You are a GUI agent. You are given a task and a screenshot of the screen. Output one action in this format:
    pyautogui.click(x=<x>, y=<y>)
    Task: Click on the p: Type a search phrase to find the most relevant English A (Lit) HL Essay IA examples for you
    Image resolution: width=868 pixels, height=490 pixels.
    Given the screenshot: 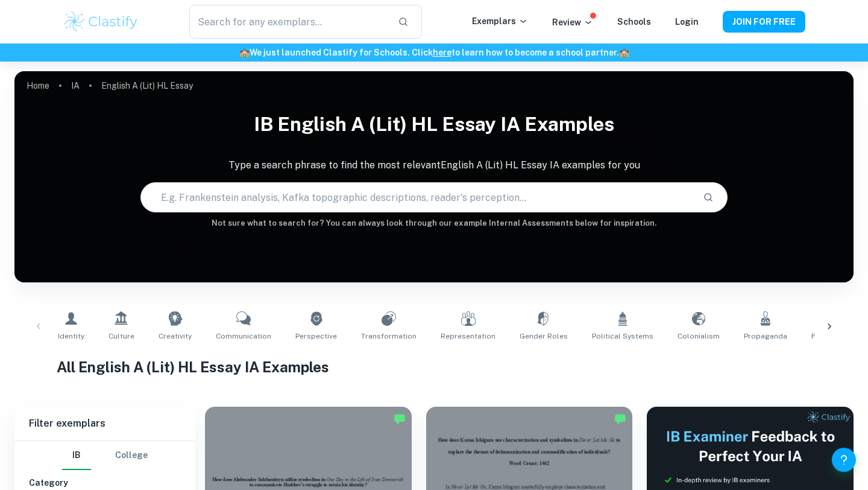 What is the action you would take?
    pyautogui.click(x=434, y=165)
    